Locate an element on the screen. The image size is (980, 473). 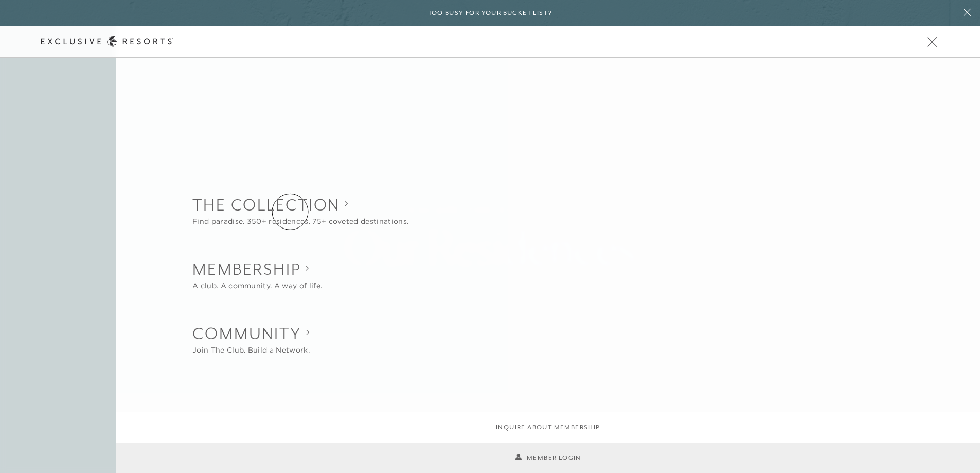
button: Show Community sub-navigation is located at coordinates (251, 339).